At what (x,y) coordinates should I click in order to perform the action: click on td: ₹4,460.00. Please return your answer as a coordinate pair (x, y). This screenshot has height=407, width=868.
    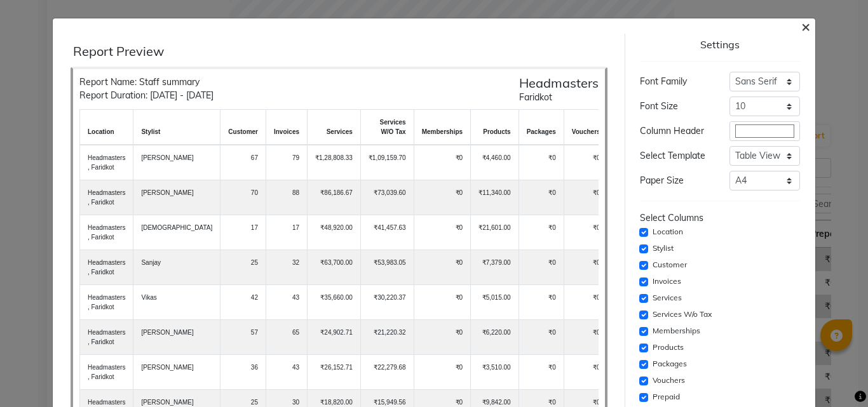
    Looking at the image, I should click on (495, 163).